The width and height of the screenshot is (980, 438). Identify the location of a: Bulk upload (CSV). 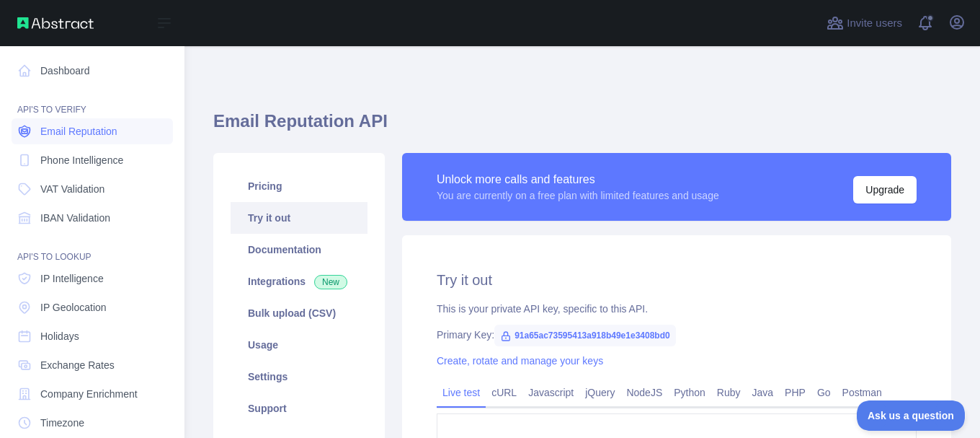
(299, 313).